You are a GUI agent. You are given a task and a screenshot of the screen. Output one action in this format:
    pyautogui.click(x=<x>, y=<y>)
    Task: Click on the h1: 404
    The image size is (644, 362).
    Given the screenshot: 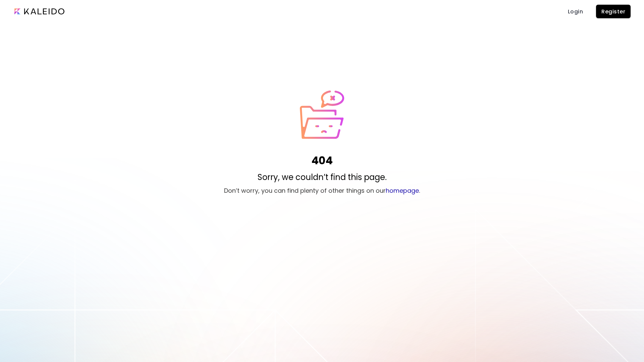 What is the action you would take?
    pyautogui.click(x=322, y=161)
    